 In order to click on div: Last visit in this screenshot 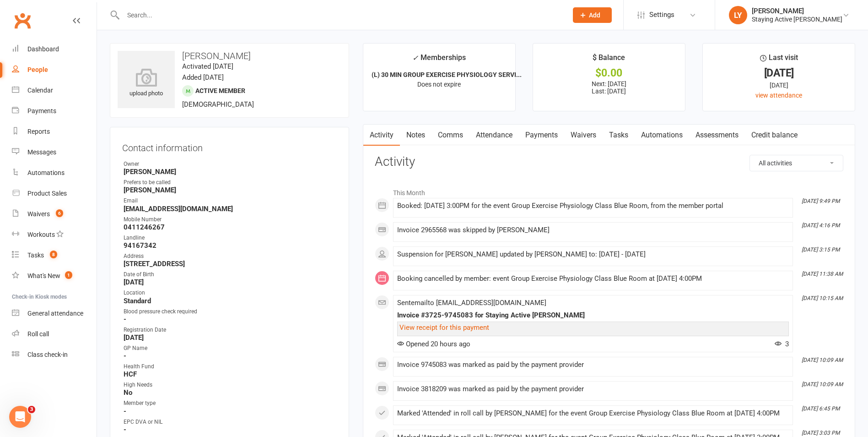, I will do `click(779, 60)`.